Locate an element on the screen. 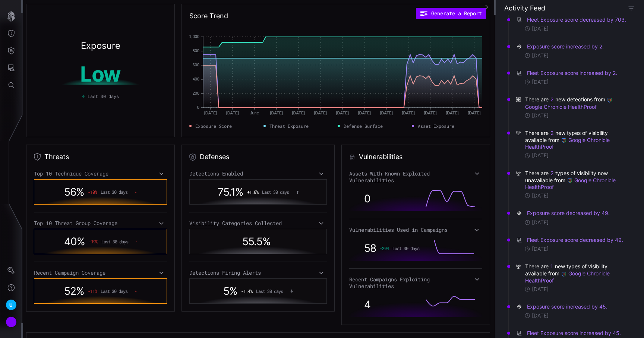  div: Detections Enabled is located at coordinates (258, 173).